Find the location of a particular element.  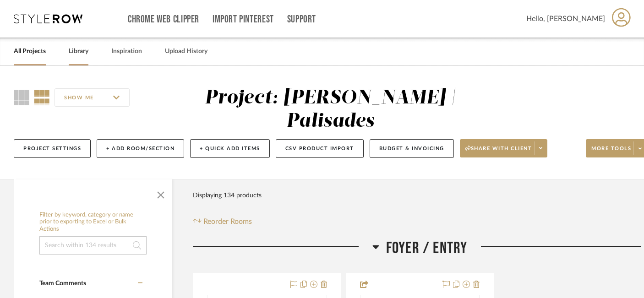

button: Budget & Invoicing is located at coordinates (412, 149).